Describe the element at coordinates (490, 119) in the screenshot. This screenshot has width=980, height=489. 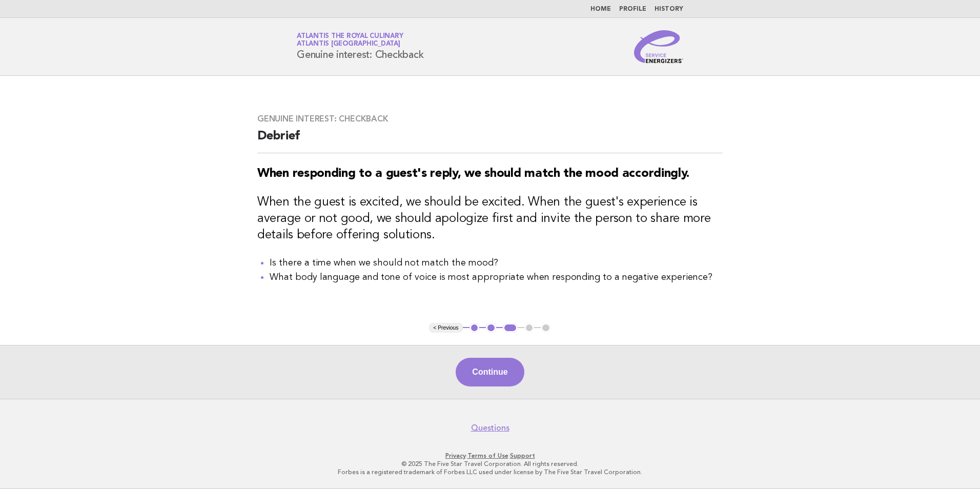
I see `h3: Genuine interest: Checkback` at that location.